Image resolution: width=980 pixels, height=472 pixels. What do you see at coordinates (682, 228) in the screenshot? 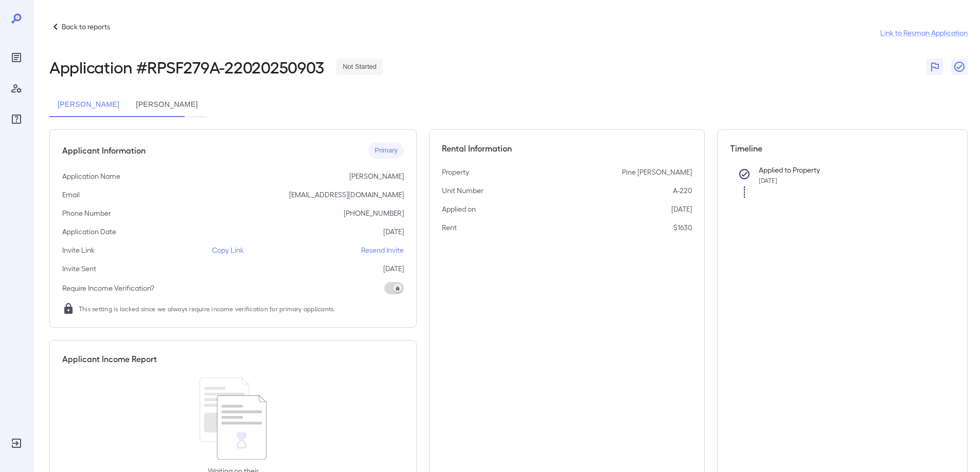
I see `p: $1630` at bounding box center [682, 228].